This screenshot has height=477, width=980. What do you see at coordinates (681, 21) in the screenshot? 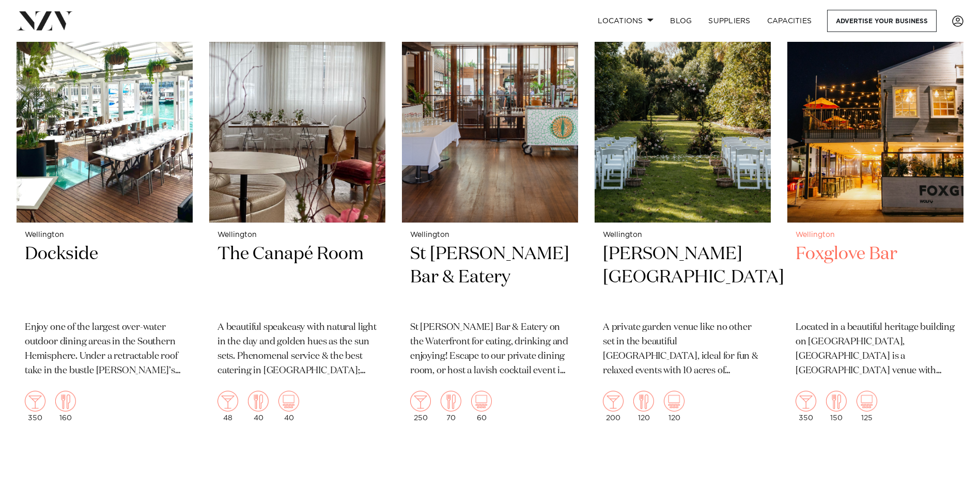
I see `a: BLOG` at bounding box center [681, 21].